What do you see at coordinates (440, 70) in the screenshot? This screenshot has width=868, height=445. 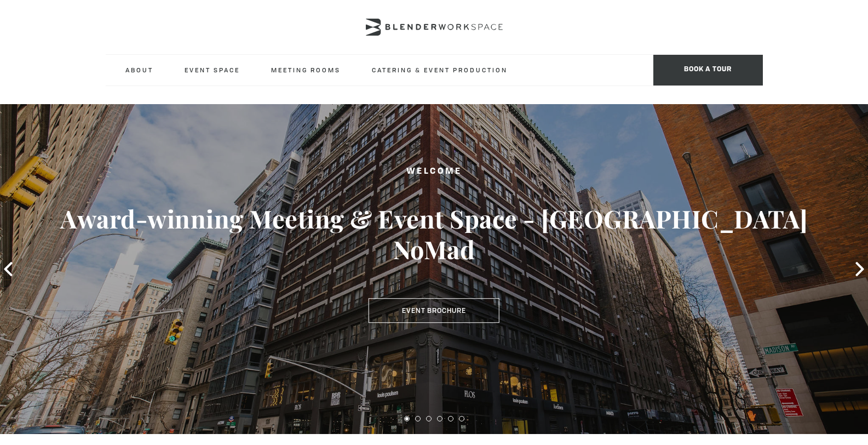 I see `a: Catering & Event Production` at bounding box center [440, 70].